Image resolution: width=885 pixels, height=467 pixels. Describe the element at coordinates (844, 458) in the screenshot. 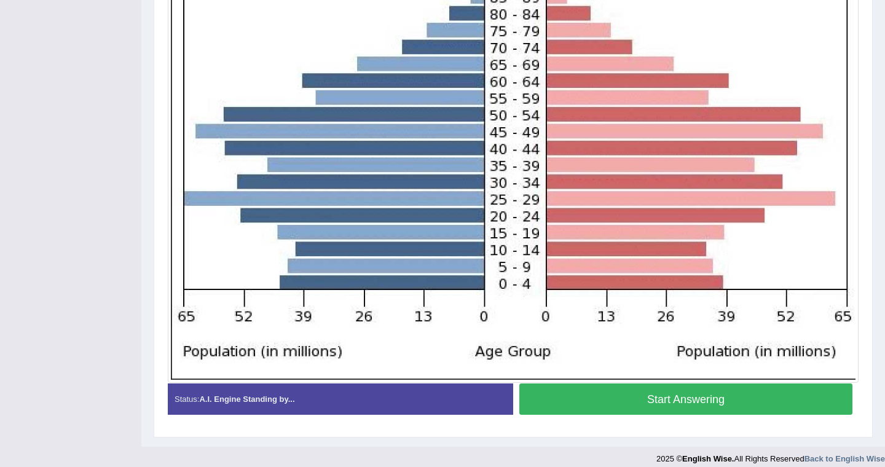

I see `strong: Back to English Wise` at that location.